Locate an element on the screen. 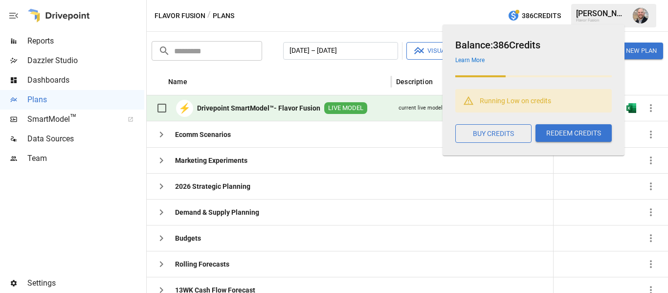 This screenshot has width=668, height=293. b: 2026 Strategic Planning is located at coordinates (213, 186).